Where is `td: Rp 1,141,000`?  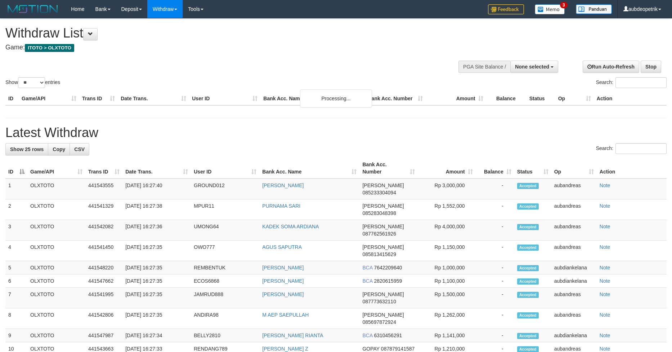
td: Rp 1,141,000 is located at coordinates (447, 335).